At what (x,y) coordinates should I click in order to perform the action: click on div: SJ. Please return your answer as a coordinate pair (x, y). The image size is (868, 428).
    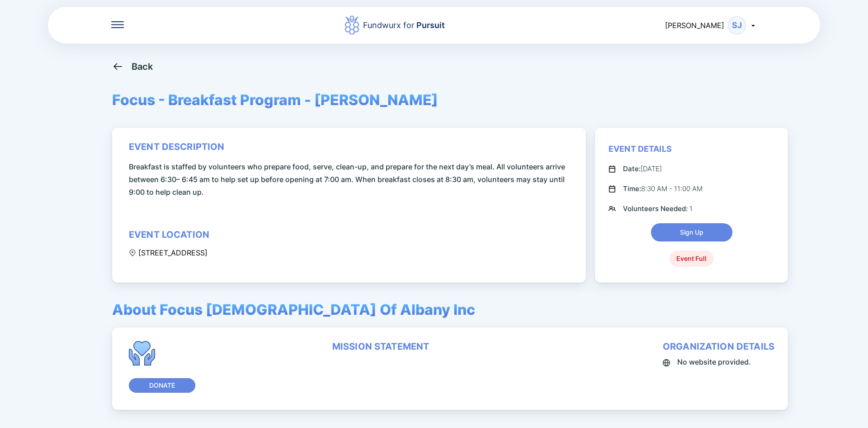
    Looking at the image, I should click on (737, 26).